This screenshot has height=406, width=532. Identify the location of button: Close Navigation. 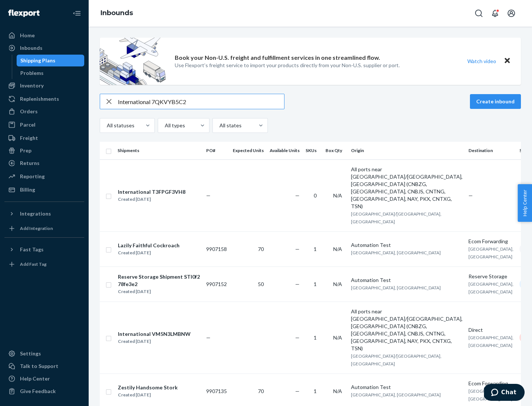
(77, 13).